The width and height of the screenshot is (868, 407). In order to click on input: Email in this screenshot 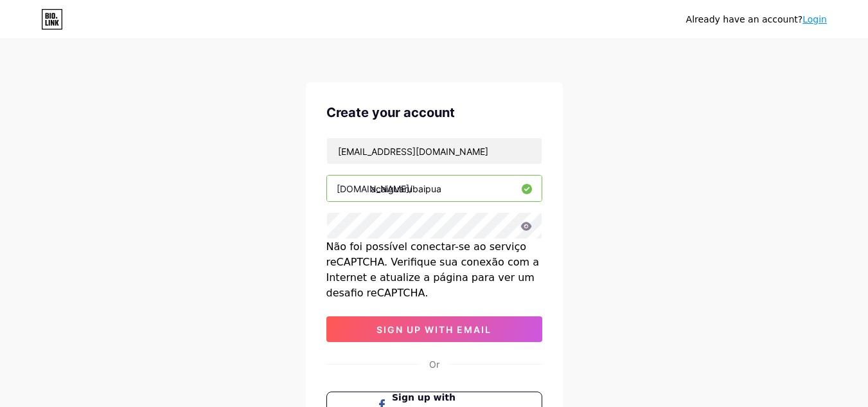, I will do `click(434, 151)`.